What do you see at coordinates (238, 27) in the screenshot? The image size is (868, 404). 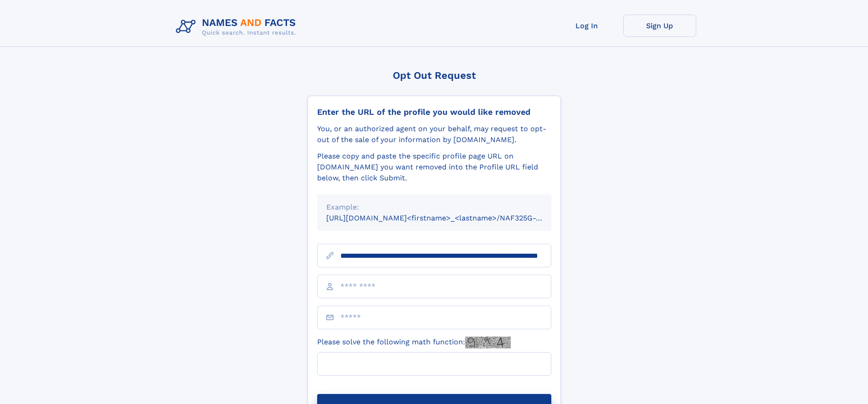 I see `img: Logo Names and Facts` at bounding box center [238, 27].